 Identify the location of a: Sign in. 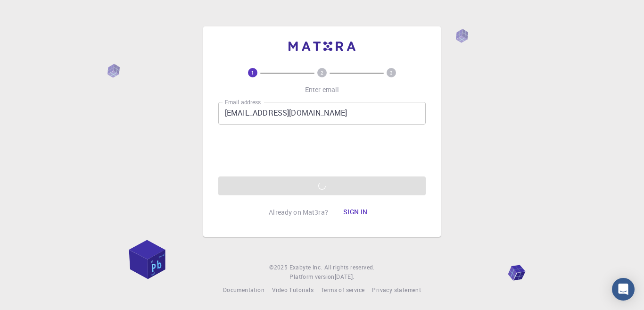
(355, 212).